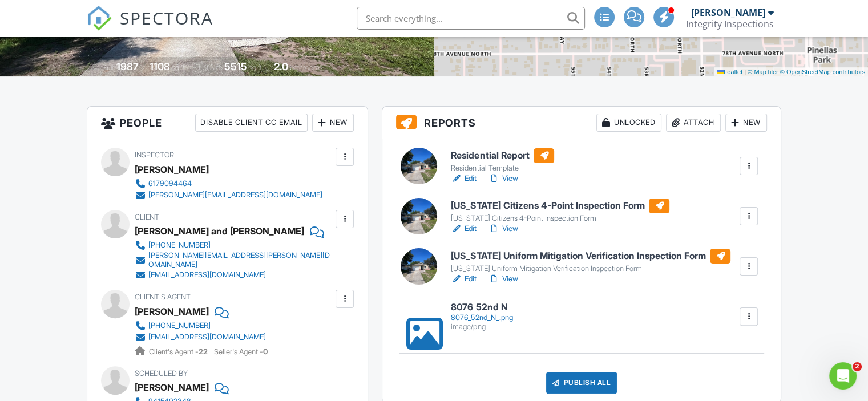 Image resolution: width=868 pixels, height=401 pixels. Describe the element at coordinates (170, 183) in the screenshot. I see `div: 6179094464` at that location.